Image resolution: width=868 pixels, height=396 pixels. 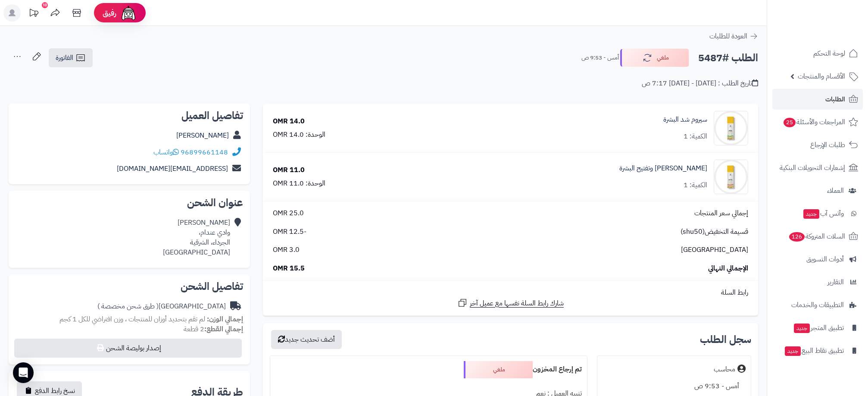 What do you see at coordinates (286, 250) in the screenshot?
I see `span: 3.0 OMR` at bounding box center [286, 250].